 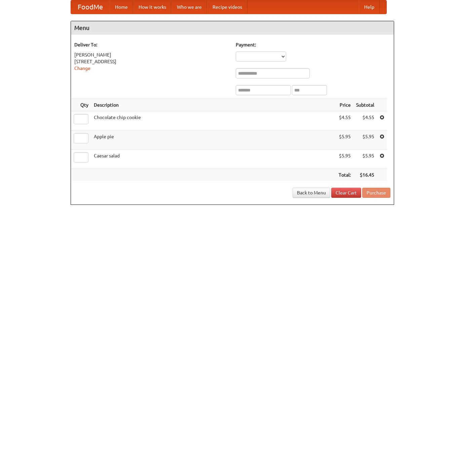 What do you see at coordinates (369, 7) in the screenshot?
I see `a: Help` at bounding box center [369, 7].